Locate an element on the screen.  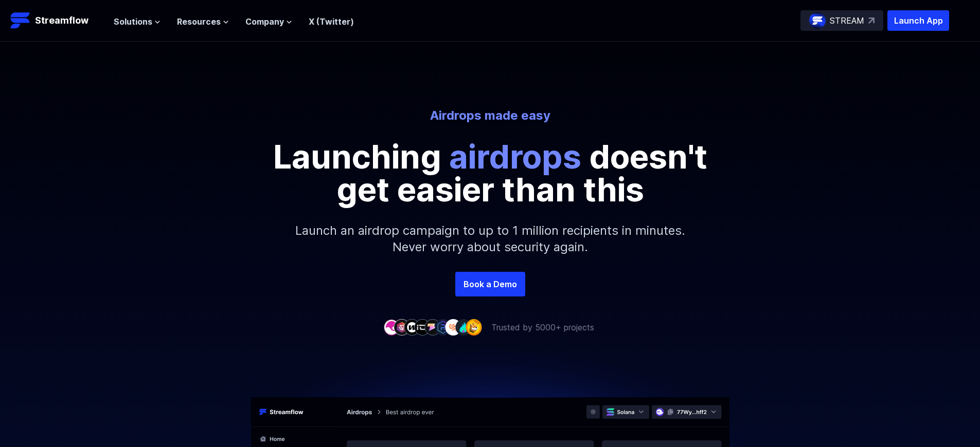
img: company-3 is located at coordinates (412, 327).